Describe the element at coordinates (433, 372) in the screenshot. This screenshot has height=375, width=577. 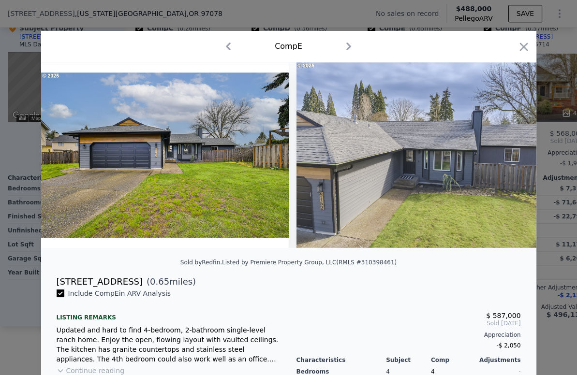
I see `span: 4` at that location.